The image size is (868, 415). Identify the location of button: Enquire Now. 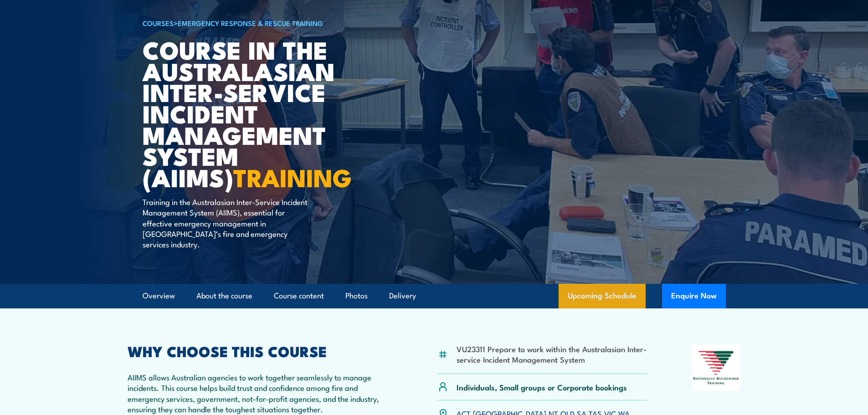
(694, 296).